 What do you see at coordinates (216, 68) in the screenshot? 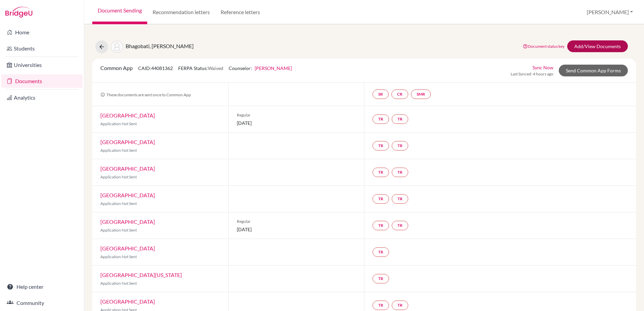
I see `span: Waived` at bounding box center [216, 68].